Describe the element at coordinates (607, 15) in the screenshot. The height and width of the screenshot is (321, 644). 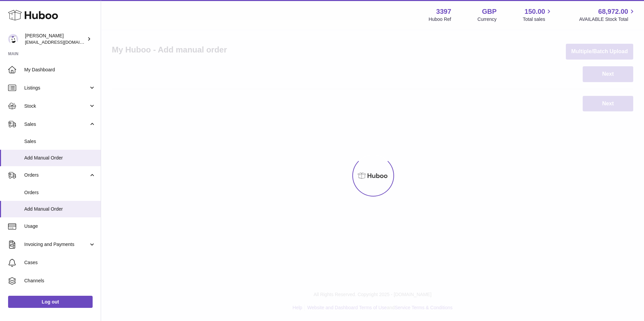
I see `a: 68,972.00 AVAILABLE Stock Total` at that location.